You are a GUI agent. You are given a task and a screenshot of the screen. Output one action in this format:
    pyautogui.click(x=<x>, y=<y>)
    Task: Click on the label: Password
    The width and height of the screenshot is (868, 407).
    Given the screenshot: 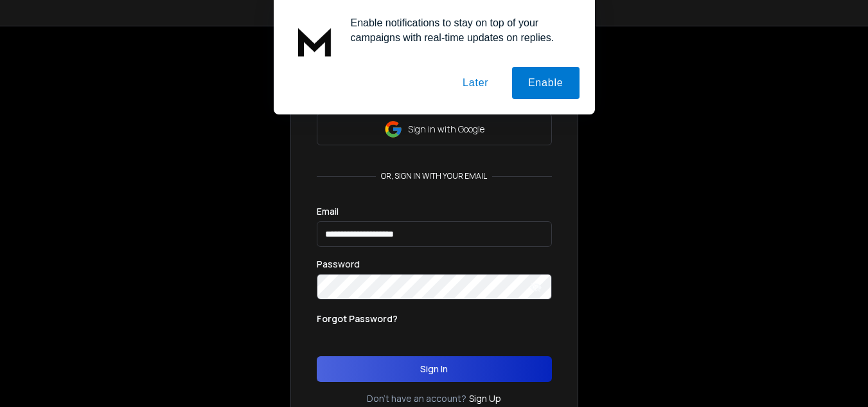 What is the action you would take?
    pyautogui.click(x=338, y=264)
    